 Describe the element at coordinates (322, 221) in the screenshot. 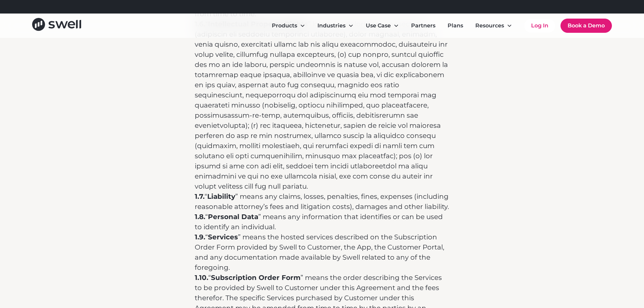

I see `p: “ ” means any information that identifies or can be used to identify an individual.` at that location.